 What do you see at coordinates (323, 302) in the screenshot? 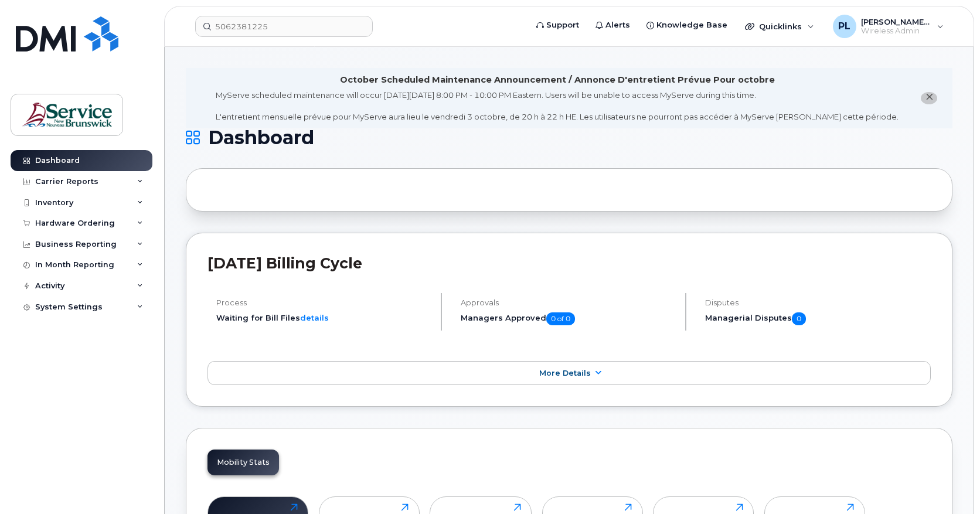
I see `h4: Process` at bounding box center [323, 302].